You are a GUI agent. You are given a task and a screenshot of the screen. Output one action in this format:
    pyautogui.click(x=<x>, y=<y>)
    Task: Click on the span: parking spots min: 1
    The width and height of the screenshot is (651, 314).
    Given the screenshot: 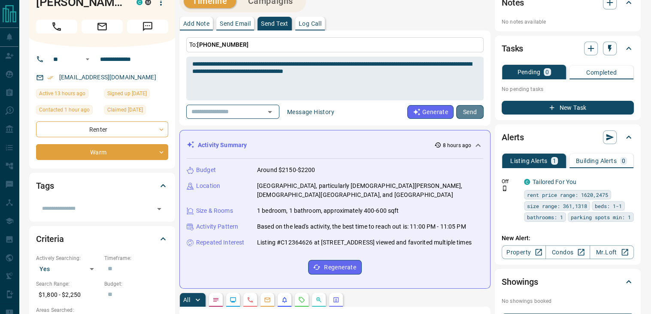 What is the action you would take?
    pyautogui.click(x=601, y=217)
    